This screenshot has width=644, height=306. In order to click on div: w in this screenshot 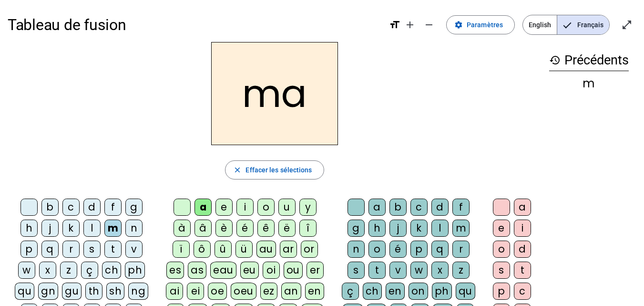, I will do `click(27, 270)`.